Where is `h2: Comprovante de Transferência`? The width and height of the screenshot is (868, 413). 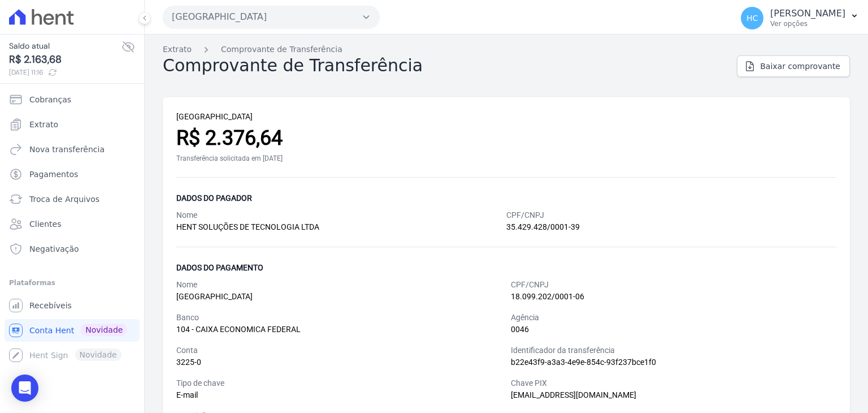 h2: Comprovante de Transferência is located at coordinates (293, 66).